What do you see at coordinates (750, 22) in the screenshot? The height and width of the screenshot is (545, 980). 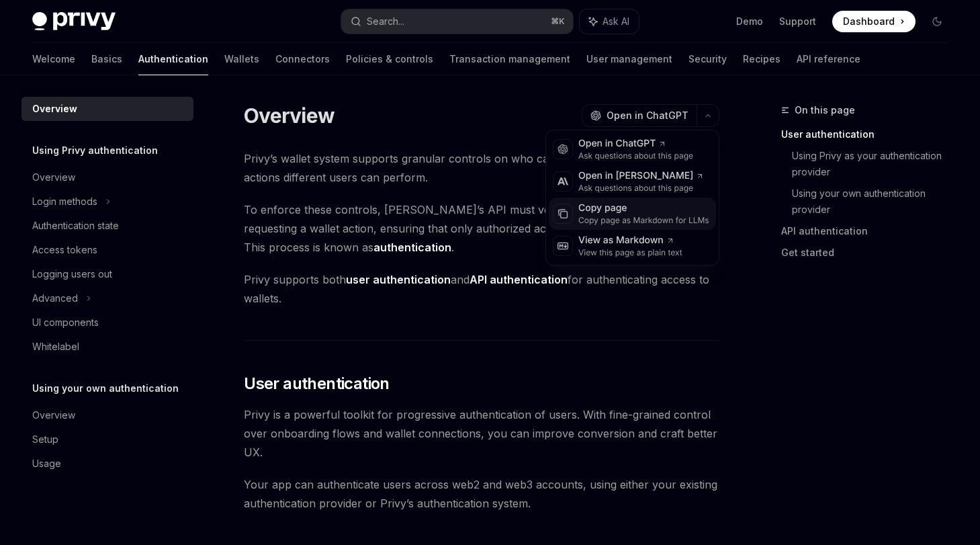 I see `a: Demo` at bounding box center [750, 22].